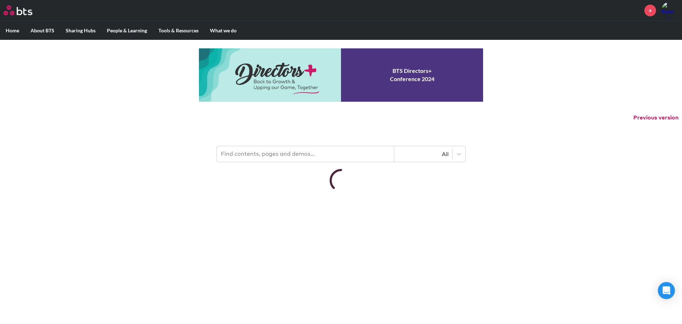  Describe the element at coordinates (305, 154) in the screenshot. I see `input: Find contents, pages and demos...` at that location.